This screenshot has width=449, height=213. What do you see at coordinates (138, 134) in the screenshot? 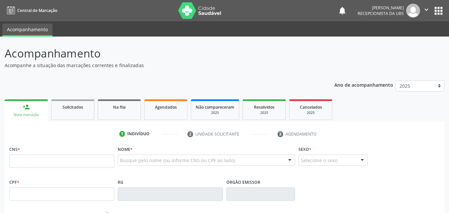
I see `div: Indivíduo` at bounding box center [138, 134].